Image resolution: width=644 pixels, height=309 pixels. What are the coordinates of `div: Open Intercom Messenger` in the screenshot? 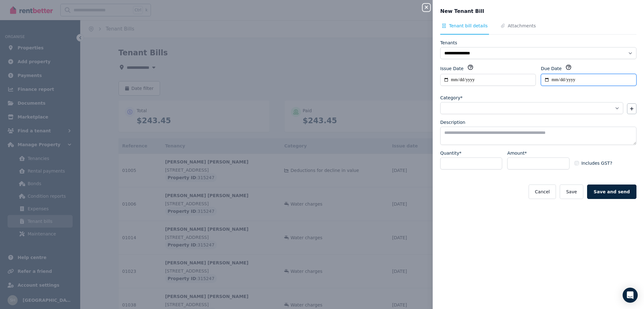 It's located at (630, 295).